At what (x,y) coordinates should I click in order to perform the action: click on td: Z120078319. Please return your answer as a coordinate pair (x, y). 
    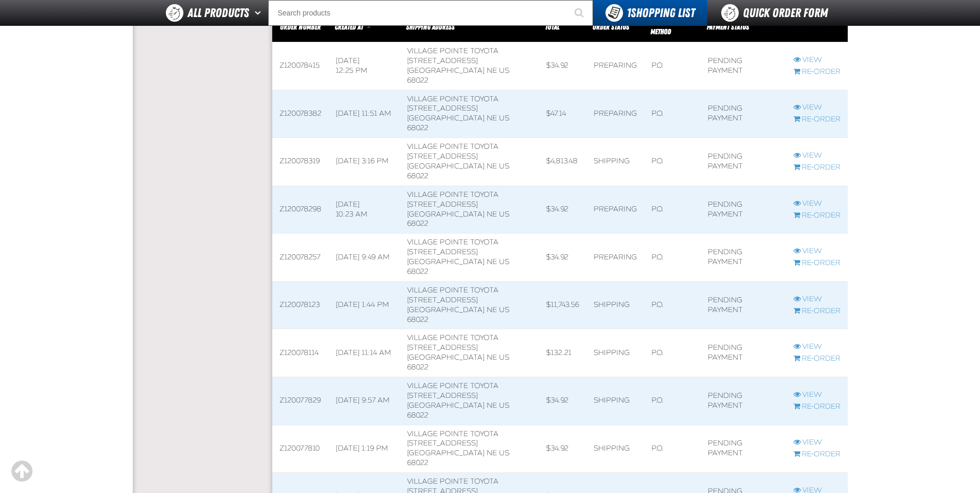
    Looking at the image, I should click on (300, 161).